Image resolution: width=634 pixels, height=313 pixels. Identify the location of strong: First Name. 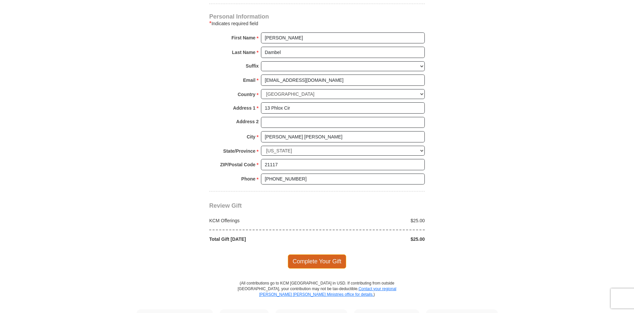
(243, 38).